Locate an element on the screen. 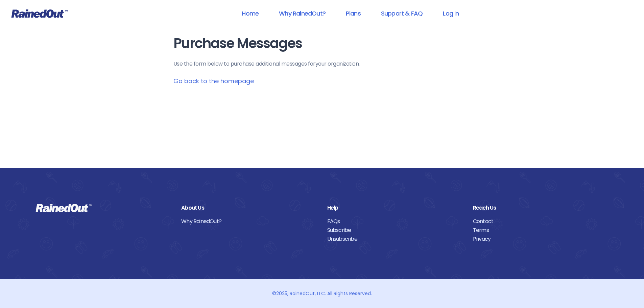 The width and height of the screenshot is (644, 308). a: FAQs is located at coordinates (395, 222).